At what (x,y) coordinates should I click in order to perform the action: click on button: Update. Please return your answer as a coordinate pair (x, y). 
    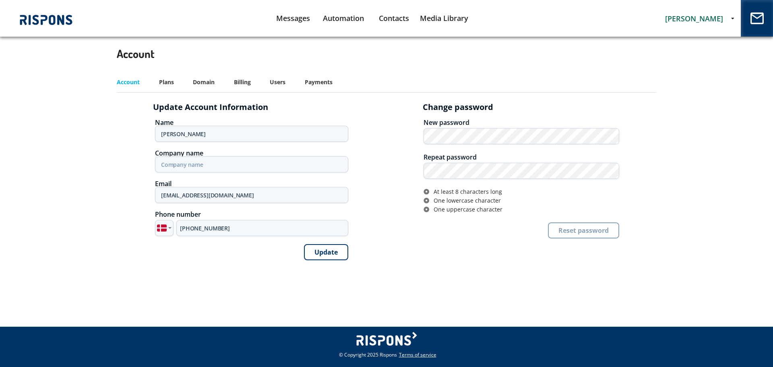
    Looking at the image, I should click on (326, 252).